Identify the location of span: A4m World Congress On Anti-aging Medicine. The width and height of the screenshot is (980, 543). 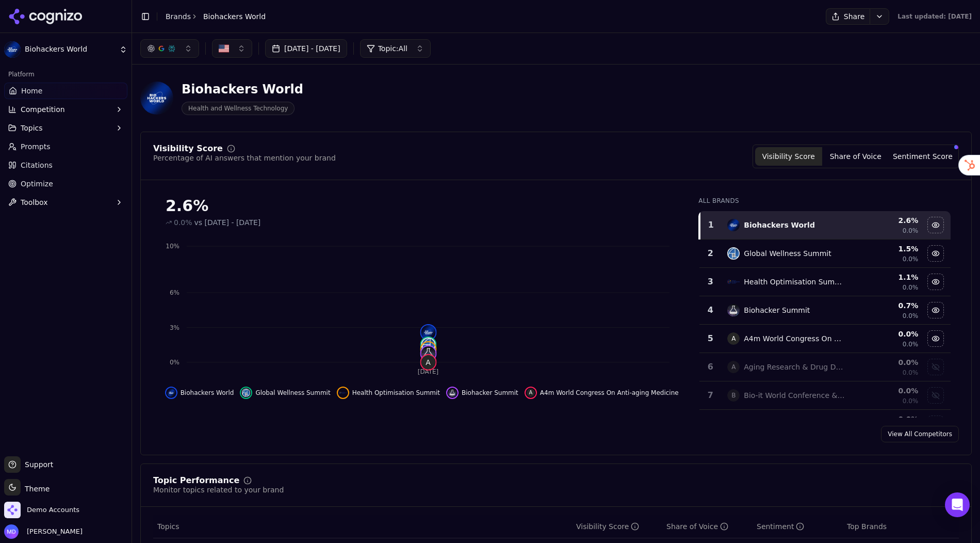
(609, 393).